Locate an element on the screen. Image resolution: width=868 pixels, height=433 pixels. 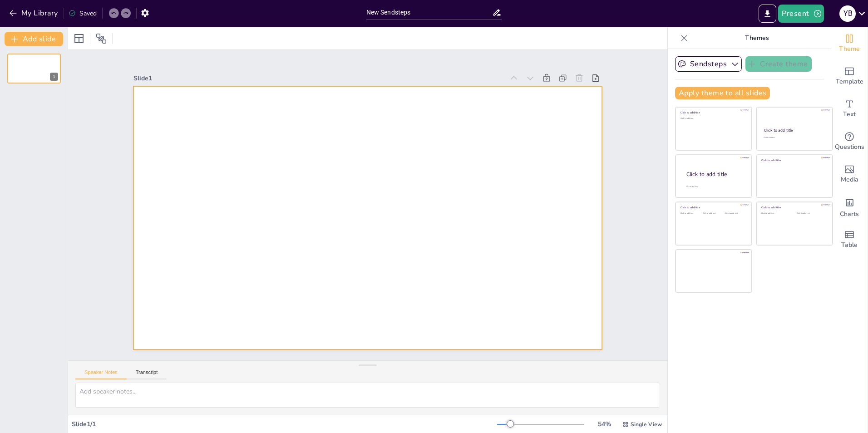
div: Y B is located at coordinates (848, 14).